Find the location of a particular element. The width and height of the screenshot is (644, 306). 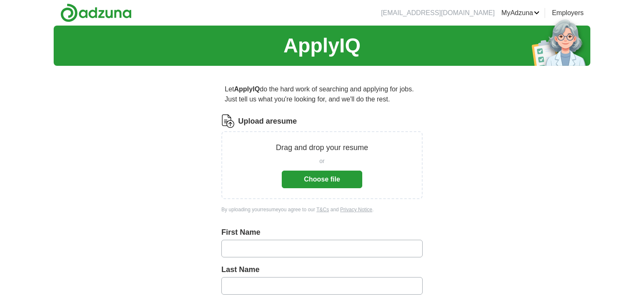

p: Let do the hard work of searching and applying for jobs. Just tell us what you're looking for, an... is located at coordinates (322, 94).